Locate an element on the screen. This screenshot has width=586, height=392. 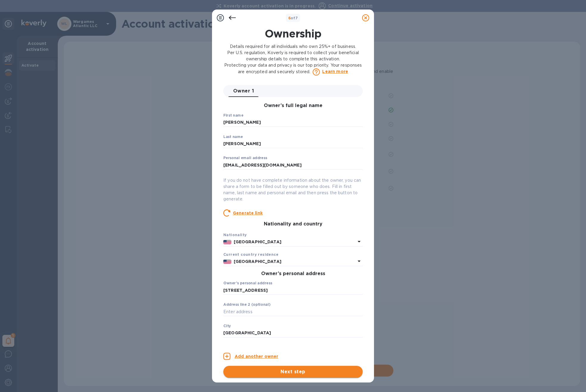
h3: Owner’s full legal name is located at coordinates (293, 106).